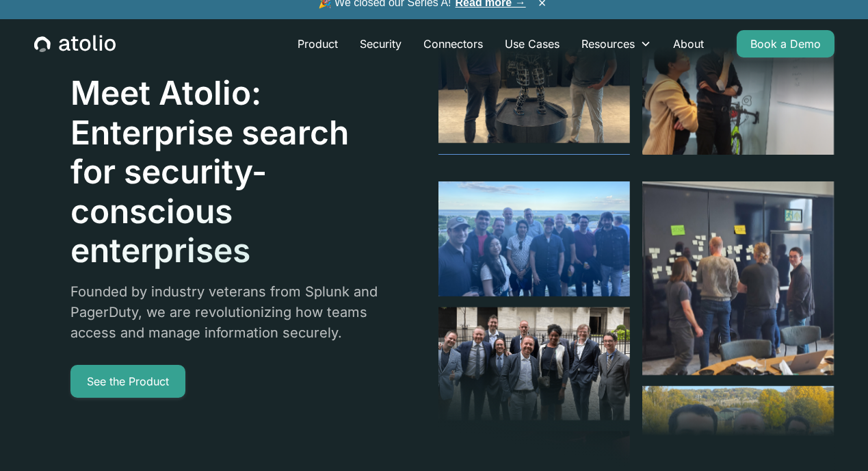 This screenshot has width=868, height=471. Describe the element at coordinates (381, 44) in the screenshot. I see `a: Security` at that location.